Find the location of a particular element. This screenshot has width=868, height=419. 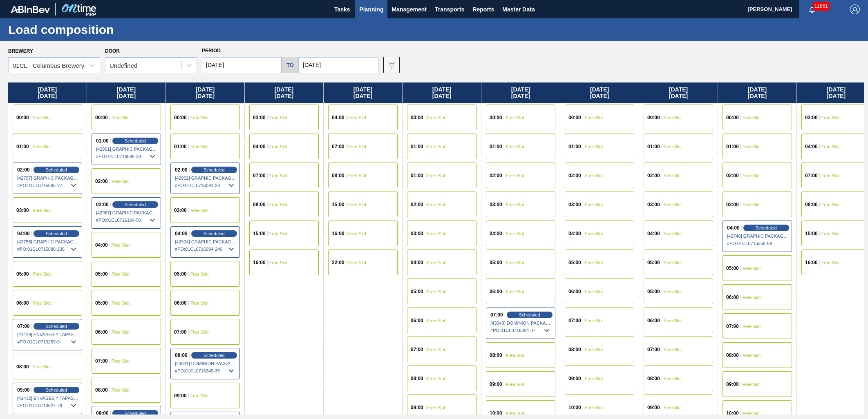

span: # PO : 01CL0716088-28 is located at coordinates (127, 157).